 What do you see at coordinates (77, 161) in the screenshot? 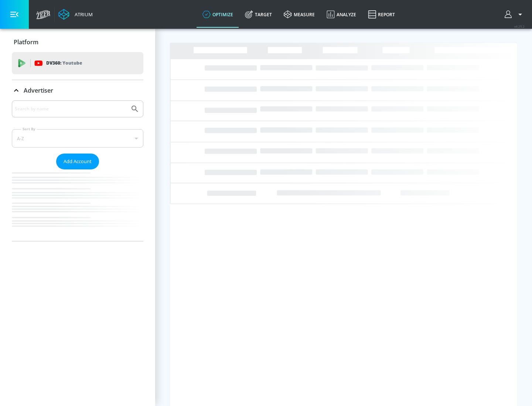
I see `button: Add Account` at bounding box center [77, 161].